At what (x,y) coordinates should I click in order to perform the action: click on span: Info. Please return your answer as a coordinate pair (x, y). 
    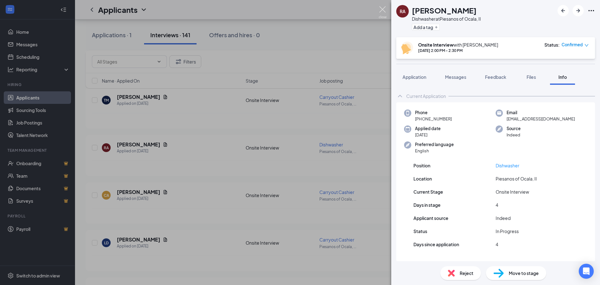
    Looking at the image, I should click on (563, 77).